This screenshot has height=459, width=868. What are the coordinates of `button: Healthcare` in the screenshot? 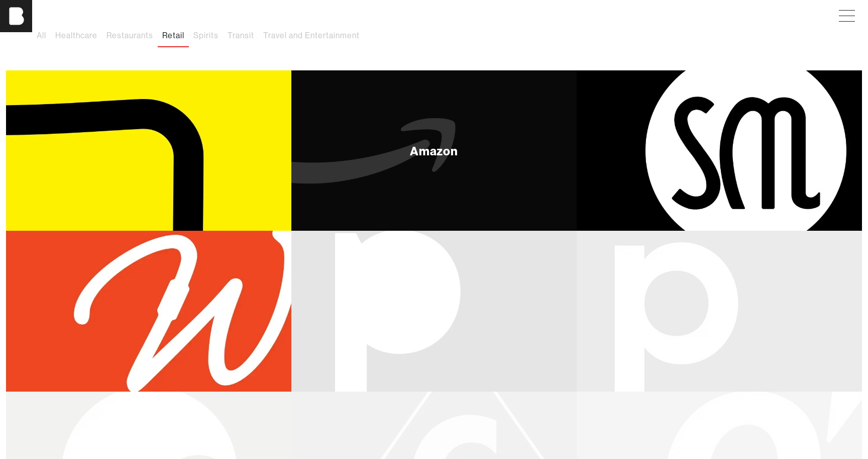 It's located at (77, 35).